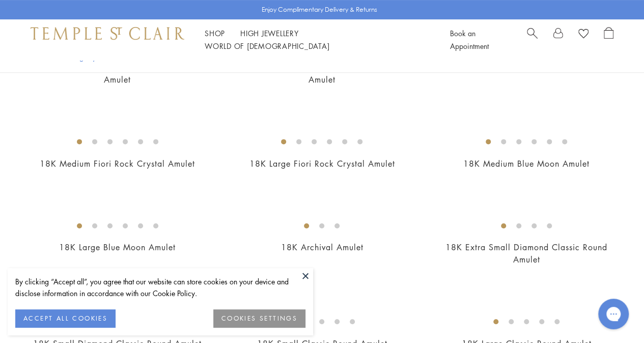 This screenshot has width=644, height=343. Describe the element at coordinates (469, 39) in the screenshot. I see `a: Book an Appointment` at that location.